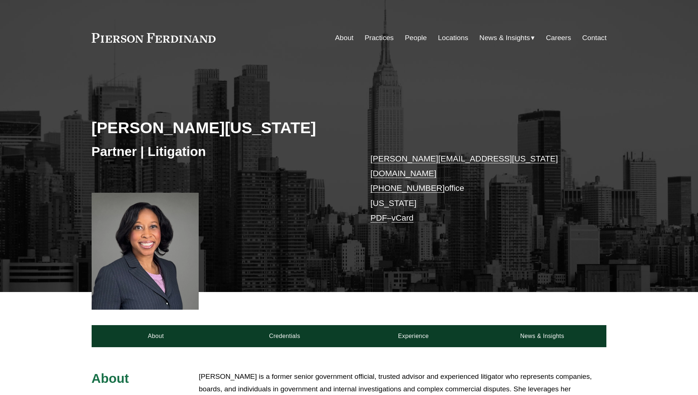  What do you see at coordinates (507, 38) in the screenshot?
I see `a: folder dropdown` at bounding box center [507, 38].